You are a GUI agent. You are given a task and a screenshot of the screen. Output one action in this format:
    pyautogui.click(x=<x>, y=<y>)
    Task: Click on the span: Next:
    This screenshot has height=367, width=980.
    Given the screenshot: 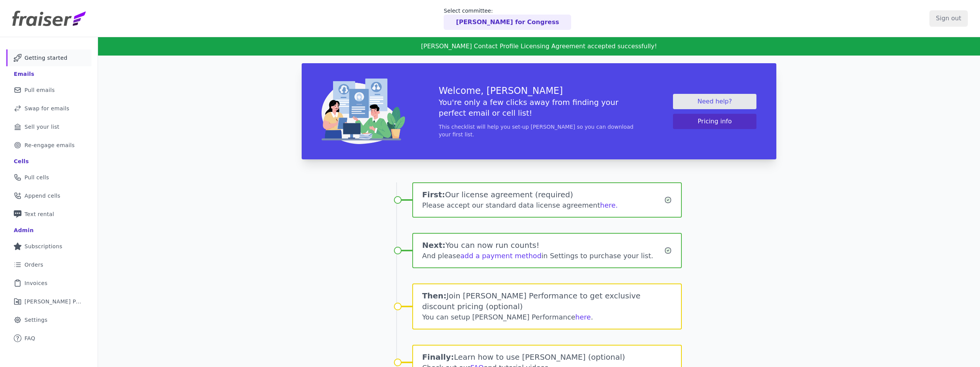 What is the action you would take?
    pyautogui.click(x=434, y=245)
    